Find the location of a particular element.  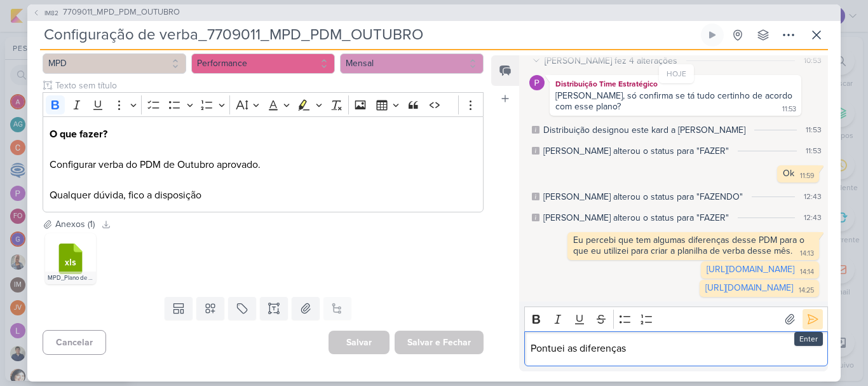

div: 14:13 is located at coordinates (807, 254).